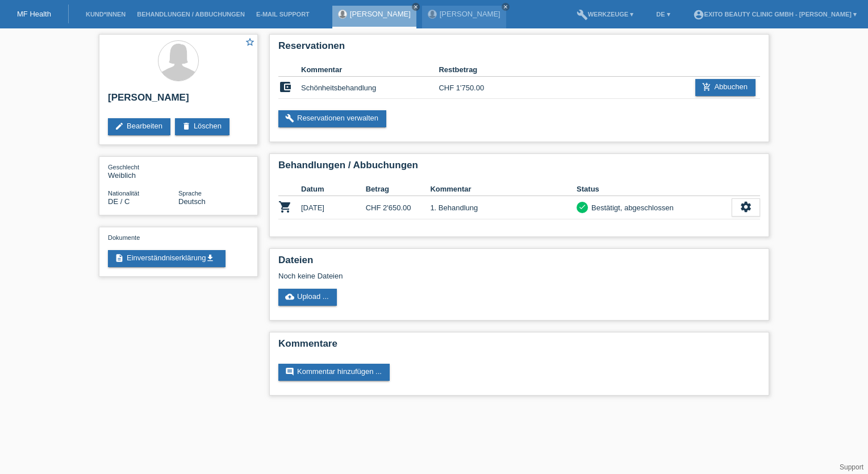 The image size is (868, 474). Describe the element at coordinates (452, 275) in the screenshot. I see `div: Noch keine Dateien` at that location.